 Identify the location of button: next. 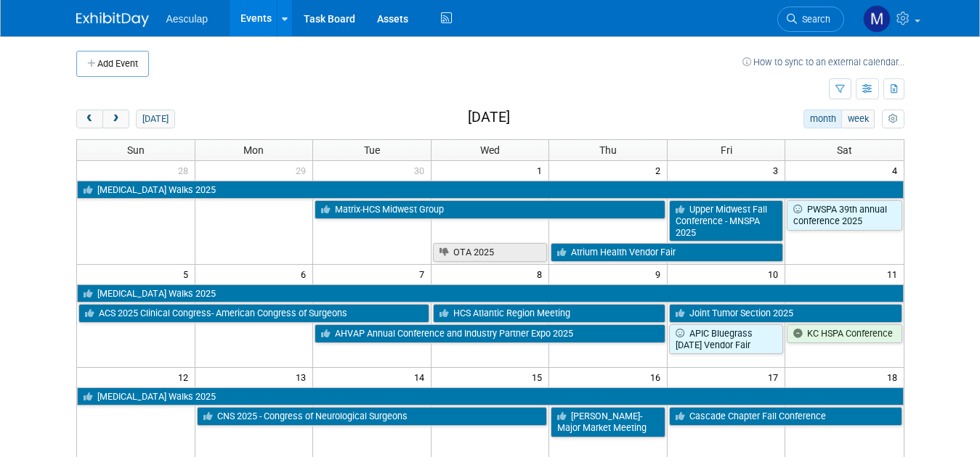
(115, 119).